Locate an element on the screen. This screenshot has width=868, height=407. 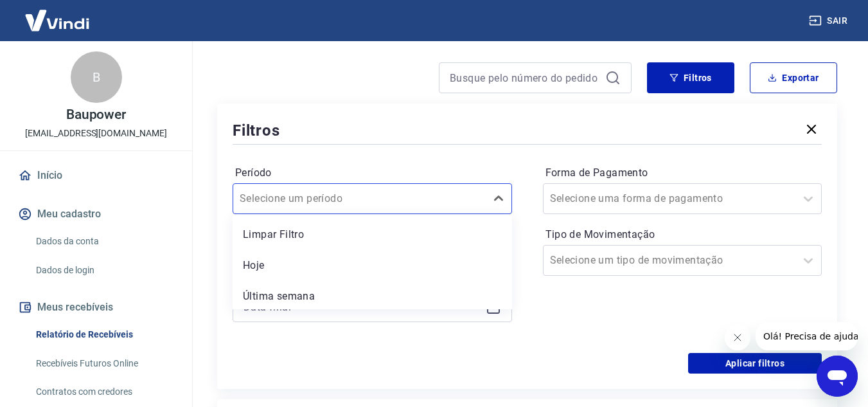
div: B is located at coordinates (97, 77).